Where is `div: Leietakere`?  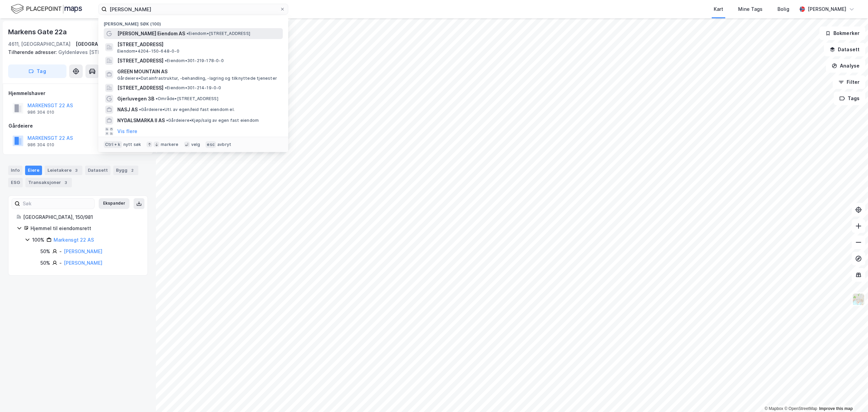 div: Leietakere is located at coordinates (63, 170).